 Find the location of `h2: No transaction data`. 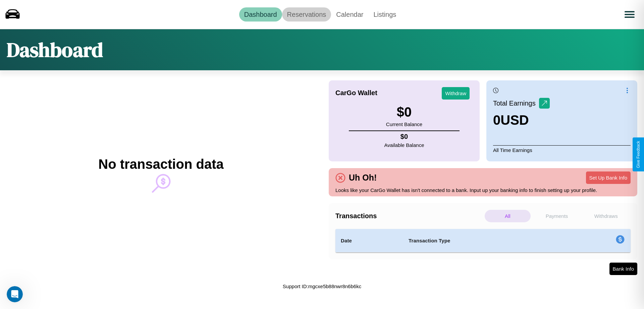

h2: No transaction data is located at coordinates (161, 164).